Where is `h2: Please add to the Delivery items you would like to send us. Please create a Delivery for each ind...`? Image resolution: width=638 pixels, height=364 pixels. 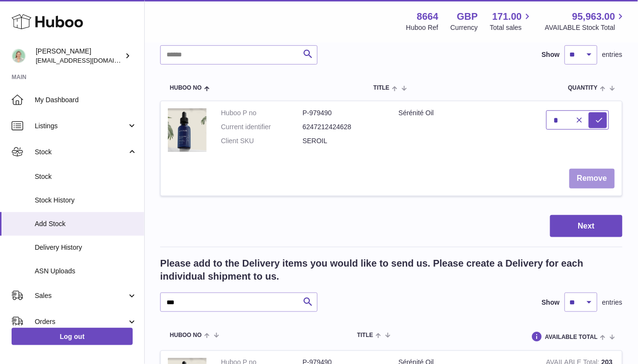
h2: Please add to the Delivery items you would like to send us. Please create a Delivery for each ind... is located at coordinates (391, 270).